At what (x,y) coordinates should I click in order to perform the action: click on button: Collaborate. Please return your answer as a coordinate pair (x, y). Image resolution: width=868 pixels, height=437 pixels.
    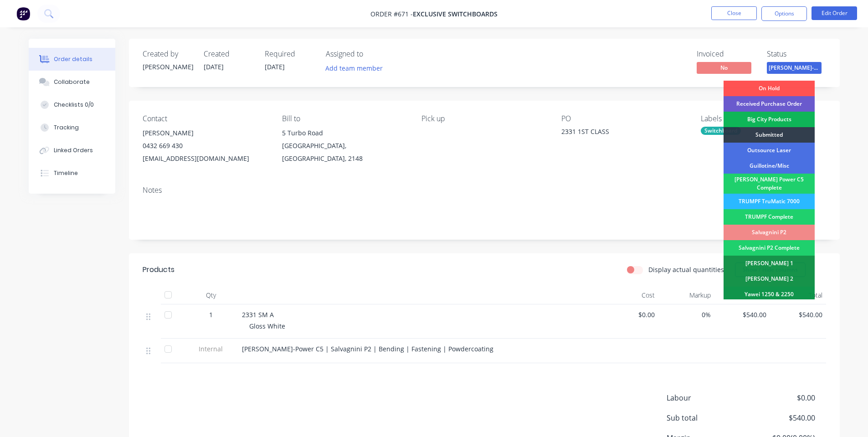
    Looking at the image, I should click on (72, 82).